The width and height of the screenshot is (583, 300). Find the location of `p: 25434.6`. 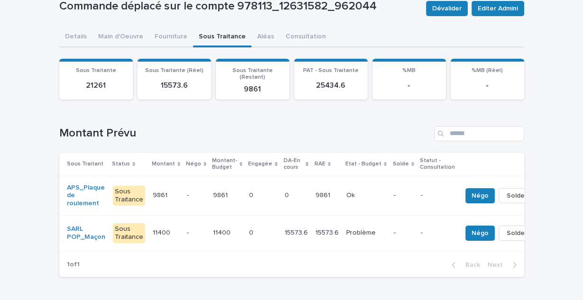

p: 25434.6 is located at coordinates (331, 85).